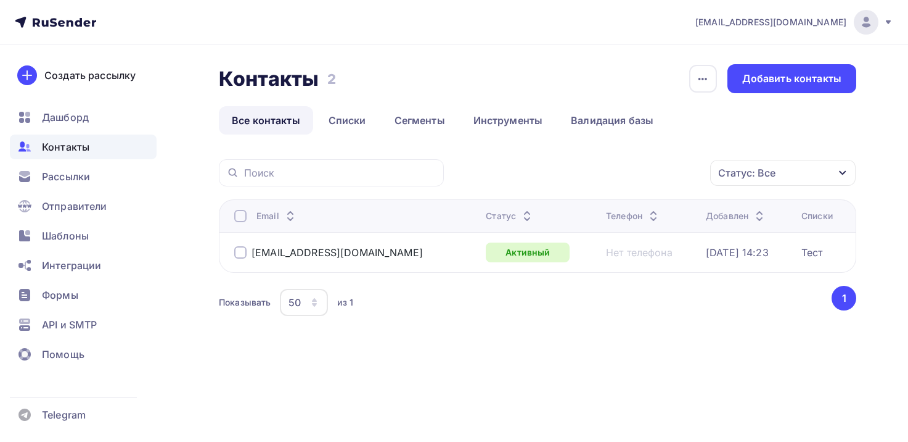 Image resolution: width=908 pixels, height=442 pixels. I want to click on a: Контакты, so click(83, 147).